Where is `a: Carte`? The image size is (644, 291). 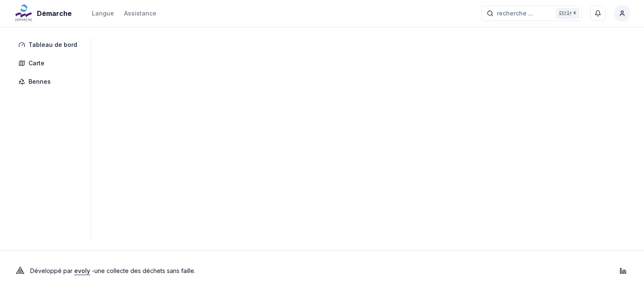
a: Carte is located at coordinates (49, 63).